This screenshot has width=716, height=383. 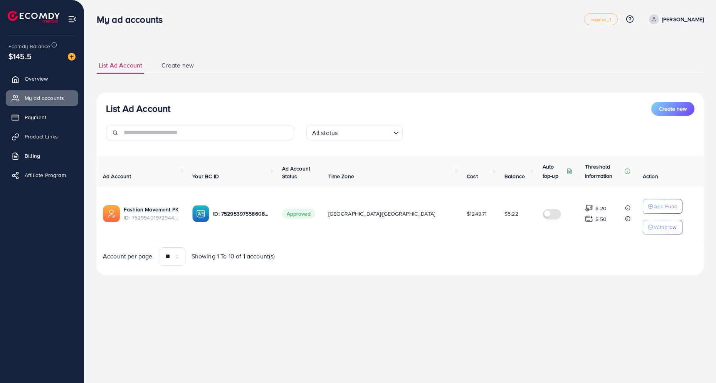 I want to click on span: regular_1, so click(x=600, y=19).